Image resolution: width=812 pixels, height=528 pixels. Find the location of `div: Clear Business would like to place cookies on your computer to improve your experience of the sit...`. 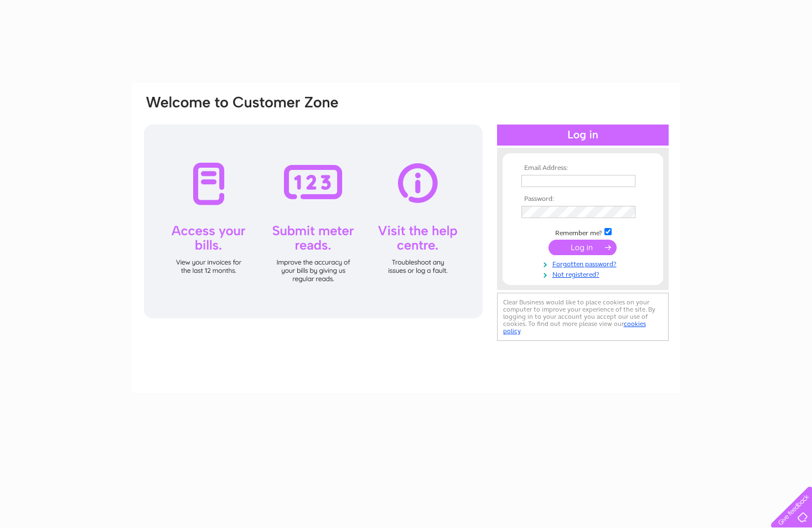

div: Clear Business would like to place cookies on your computer to improve your experience of the sit... is located at coordinates (583, 317).